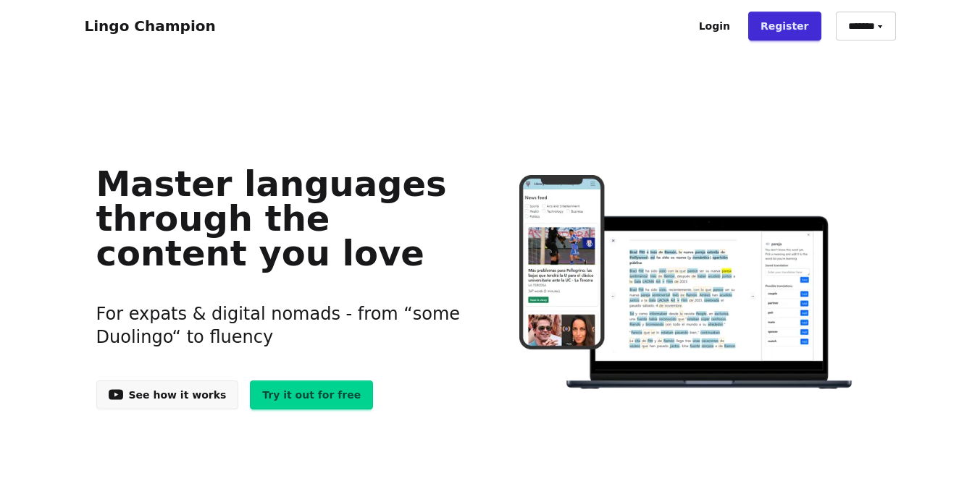  I want to click on a: Try it out for free, so click(311, 395).